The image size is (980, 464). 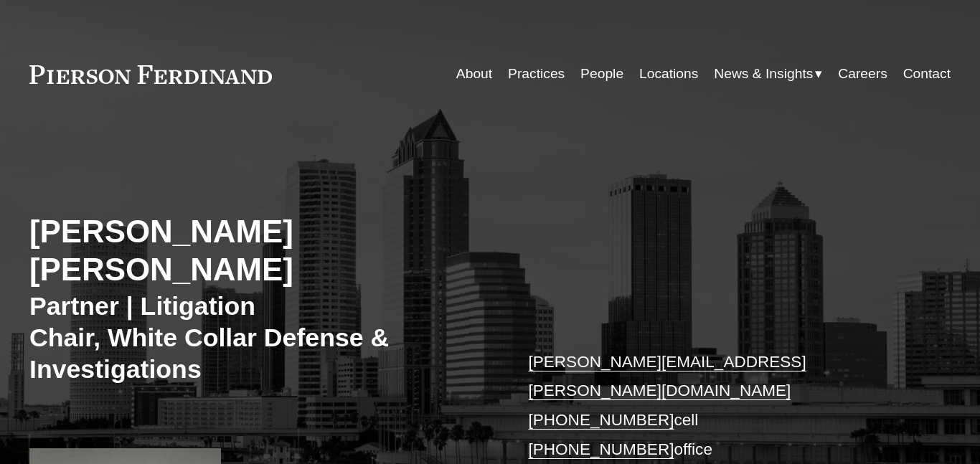 I want to click on span: News & Insights, so click(x=763, y=74).